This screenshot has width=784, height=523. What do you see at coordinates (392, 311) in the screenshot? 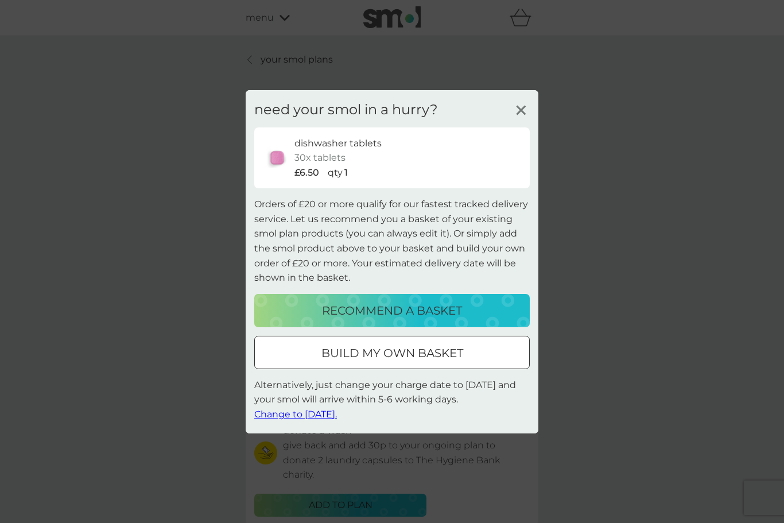
I see `p: recommend a basket` at bounding box center [392, 311].